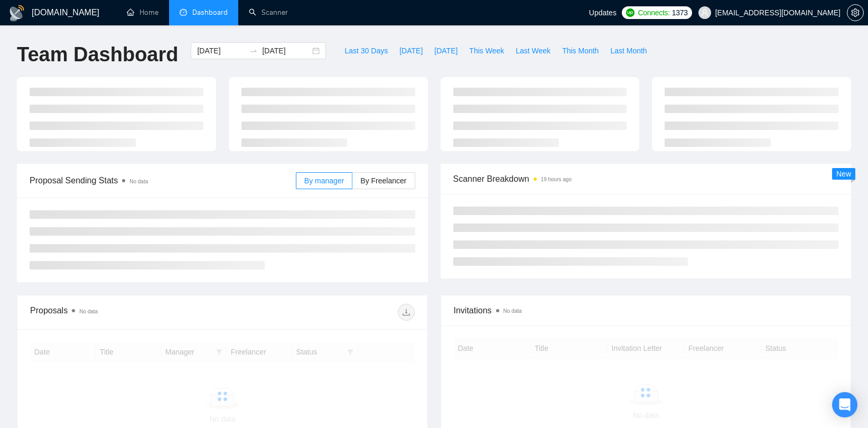 This screenshot has height=428, width=868. Describe the element at coordinates (845, 405) in the screenshot. I see `div: Open Intercom Messenger` at that location.